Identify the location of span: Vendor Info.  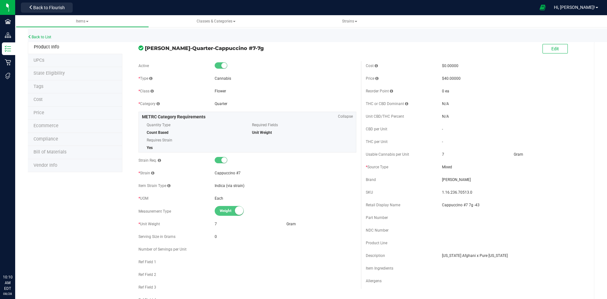
(45, 165).